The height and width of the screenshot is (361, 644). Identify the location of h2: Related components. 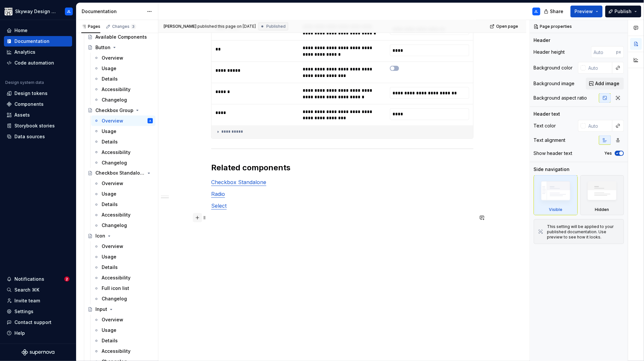
(343, 168).